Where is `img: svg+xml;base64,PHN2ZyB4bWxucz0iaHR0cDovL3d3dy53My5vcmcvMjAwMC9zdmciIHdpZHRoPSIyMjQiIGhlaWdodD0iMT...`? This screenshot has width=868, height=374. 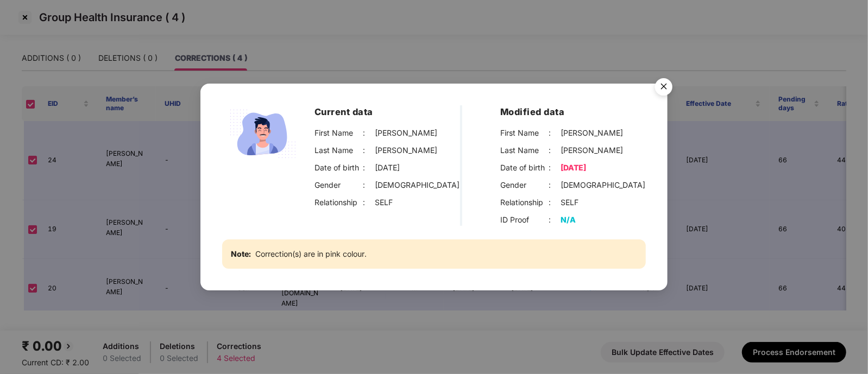
img: svg+xml;base64,PHN2ZyB4bWxucz0iaHR0cDovL3d3dy53My5vcmcvMjAwMC9zdmciIHdpZHRoPSIyMjQiIGhlaWdodD0iMT... is located at coordinates (263, 133).